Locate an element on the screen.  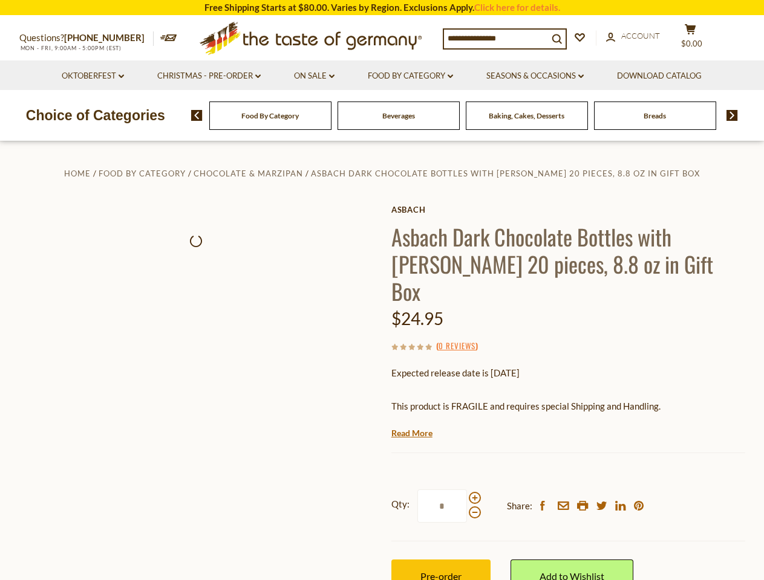
a: 0 Reviews is located at coordinates (456, 346).